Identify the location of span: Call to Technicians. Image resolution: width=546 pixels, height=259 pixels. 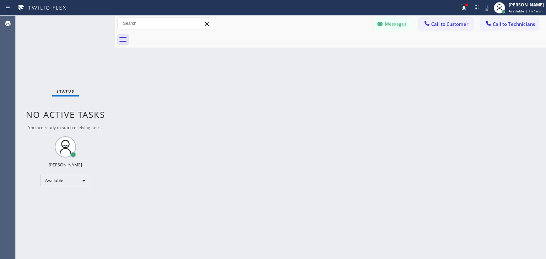
(513, 24).